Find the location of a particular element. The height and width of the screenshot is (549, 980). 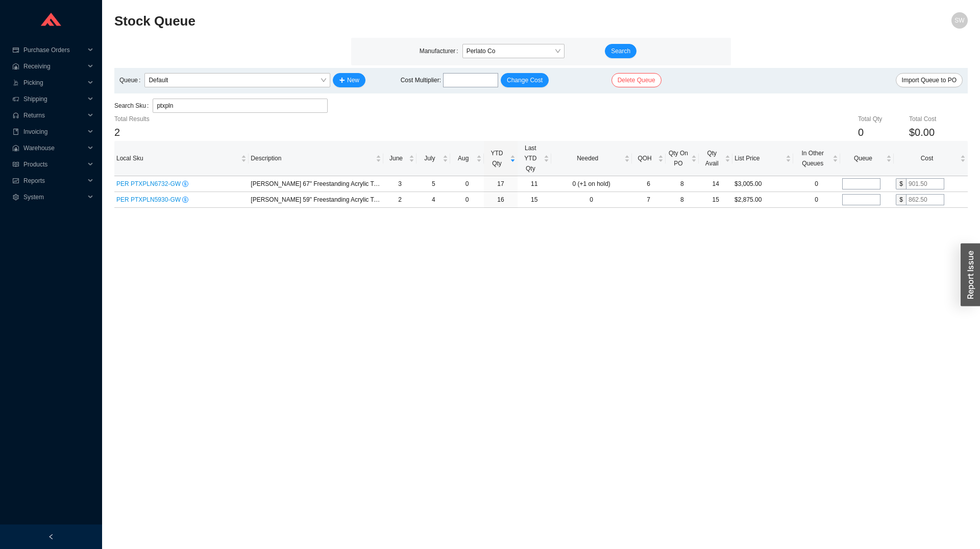

td: $2,875.00 is located at coordinates (763, 199).